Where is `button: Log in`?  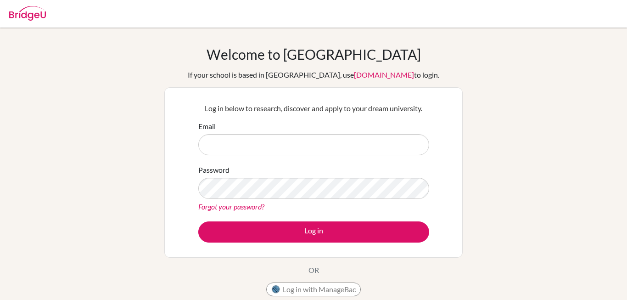
button: Log in is located at coordinates (314, 232).